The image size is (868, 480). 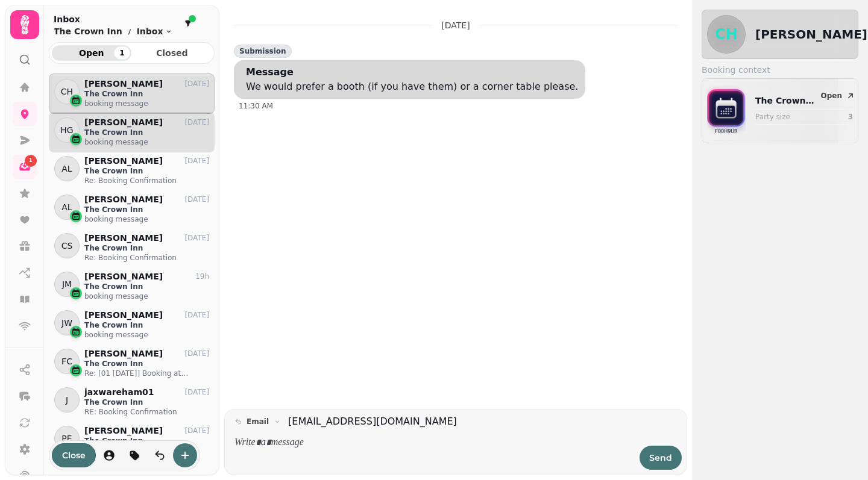 I want to click on button: Close, so click(x=73, y=456).